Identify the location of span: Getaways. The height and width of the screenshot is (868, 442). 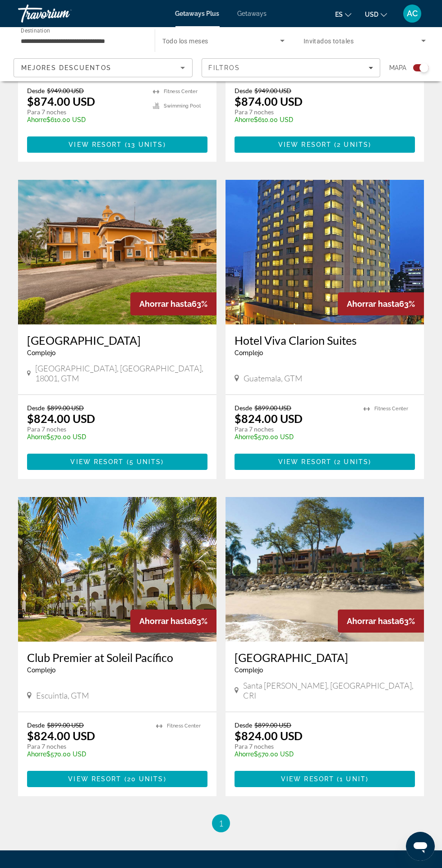
(252, 14).